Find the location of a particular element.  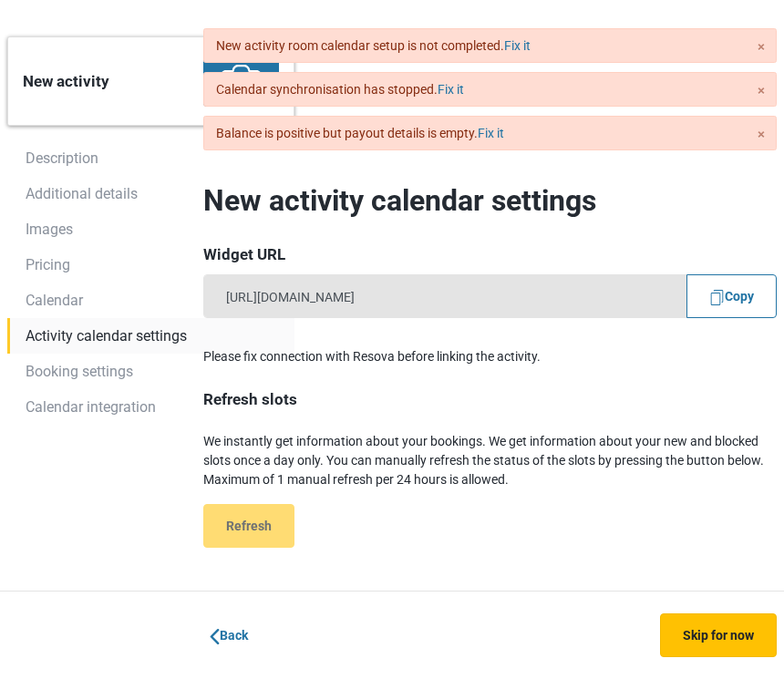

p: We instantly get information about your bookings. We get information about your new and blocked s... is located at coordinates (490, 460).